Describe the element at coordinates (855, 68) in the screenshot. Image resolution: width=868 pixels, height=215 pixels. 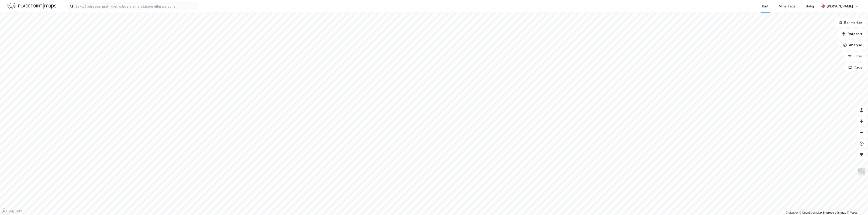
I see `button: Tags` at that location.